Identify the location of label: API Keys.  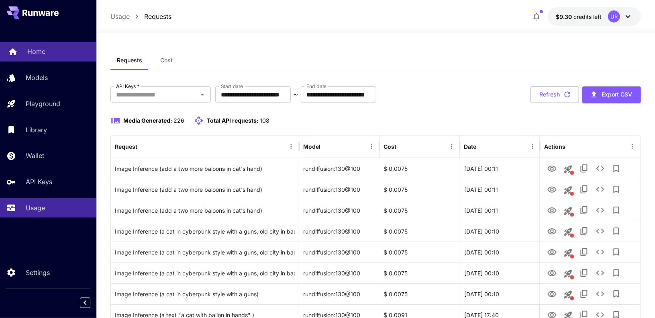
(128, 86).